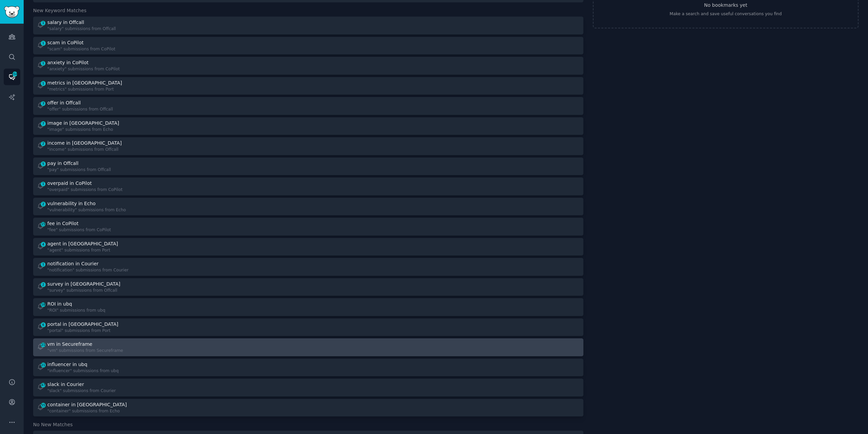 The height and width of the screenshot is (434, 868). Describe the element at coordinates (83, 130) in the screenshot. I see `div: "image" submissions from Echo` at that location.